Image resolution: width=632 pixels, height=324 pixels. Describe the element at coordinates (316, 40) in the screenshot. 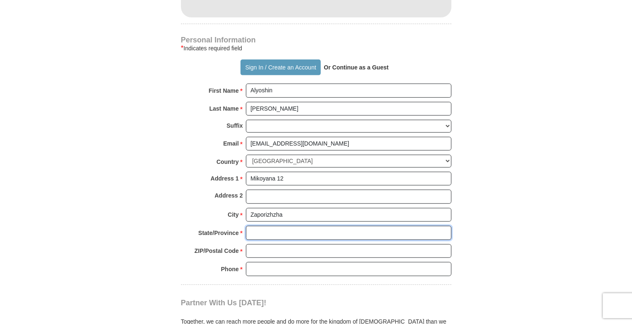

I see `h4: Personal Information` at that location.